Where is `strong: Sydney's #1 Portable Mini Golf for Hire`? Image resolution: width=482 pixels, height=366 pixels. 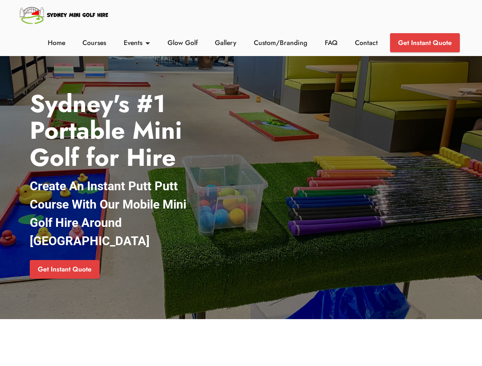
strong: Sydney's #1 Portable Mini Golf for Hire is located at coordinates (106, 130).